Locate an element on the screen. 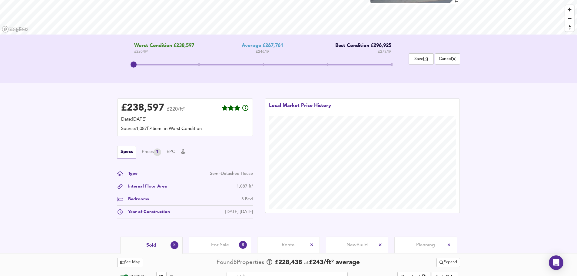 The width and height of the screenshot is (577, 276). button: EPC is located at coordinates (171, 152).